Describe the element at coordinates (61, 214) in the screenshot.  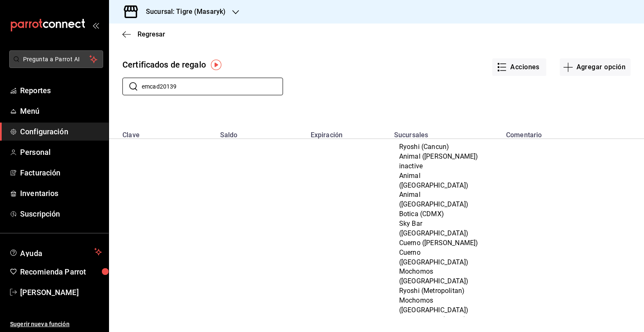
I see `span: Suscripción` at that location.